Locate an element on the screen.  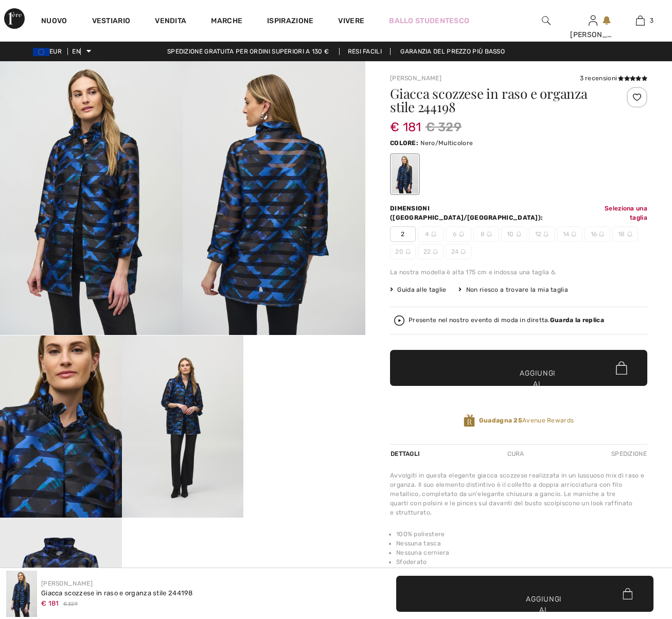
font: Vivere is located at coordinates (351, 20).